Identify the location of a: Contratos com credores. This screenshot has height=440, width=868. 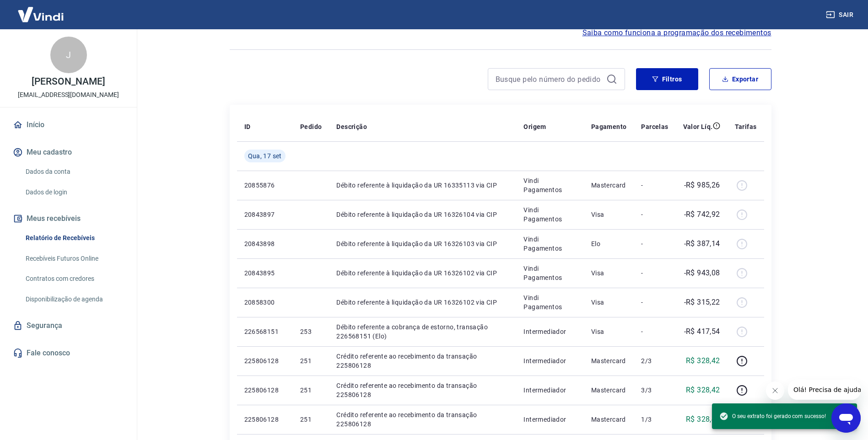
(74, 278).